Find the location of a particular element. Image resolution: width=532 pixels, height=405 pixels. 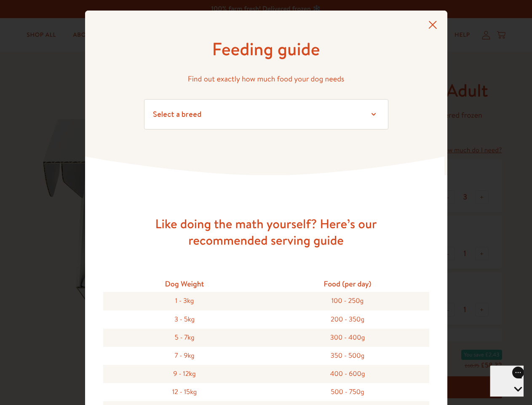

div: 350 - 500g is located at coordinates (348, 356).